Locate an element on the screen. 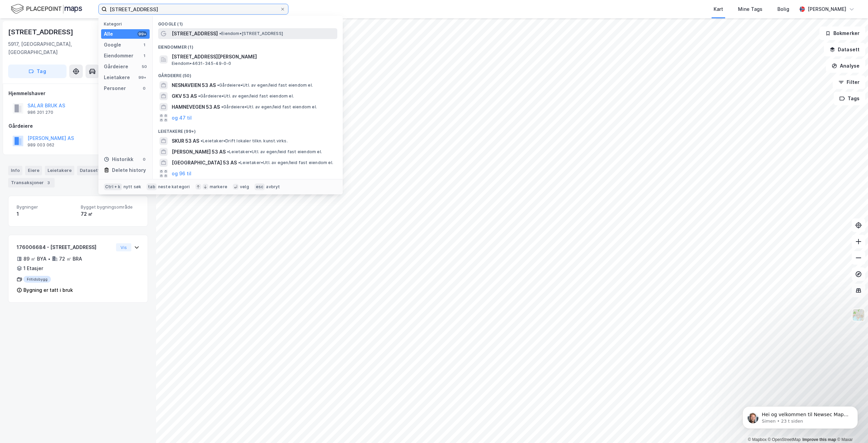 The height and width of the screenshot is (443, 868). div: Bygning er tatt i bruk is located at coordinates (49, 290).